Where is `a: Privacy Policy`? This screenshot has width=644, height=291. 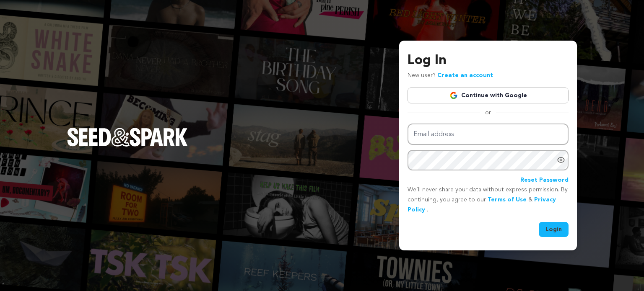
a: Privacy Policy is located at coordinates (482, 205).